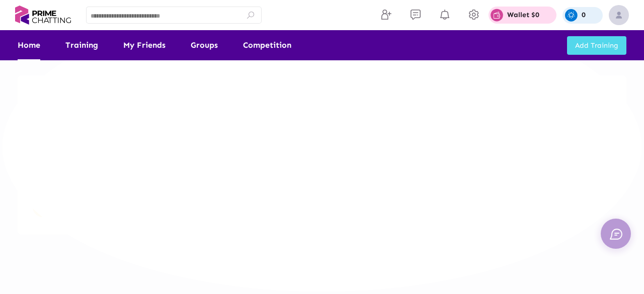 Image resolution: width=644 pixels, height=294 pixels. Describe the element at coordinates (583, 15) in the screenshot. I see `p: 0` at that location.